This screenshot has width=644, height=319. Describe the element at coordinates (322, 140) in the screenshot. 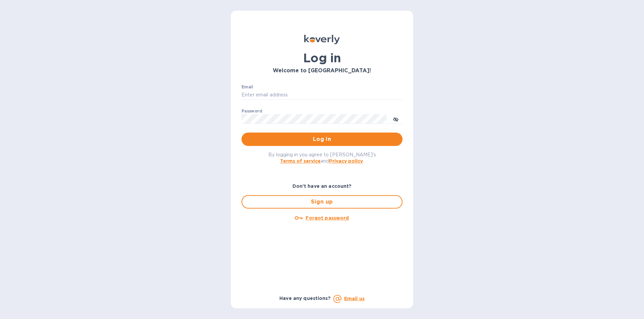

I see `span: Log in` at that location.